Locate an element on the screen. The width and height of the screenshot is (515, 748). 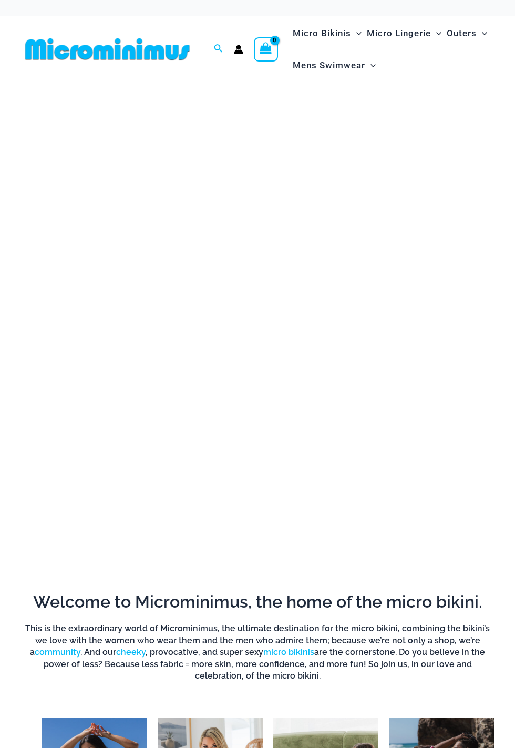
span: Micro Bikinis is located at coordinates (322, 33).